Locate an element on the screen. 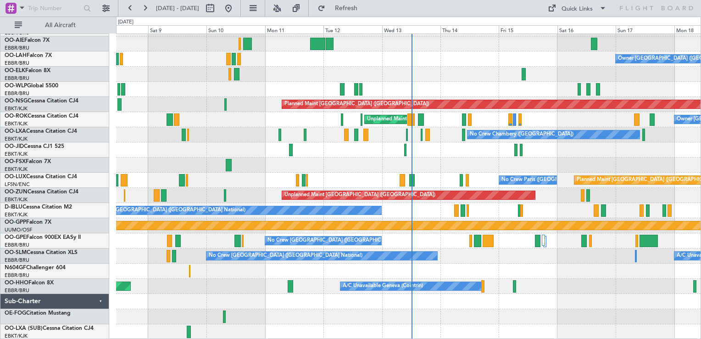 This screenshot has width=701, height=339. span: OO-JID is located at coordinates (14, 146).